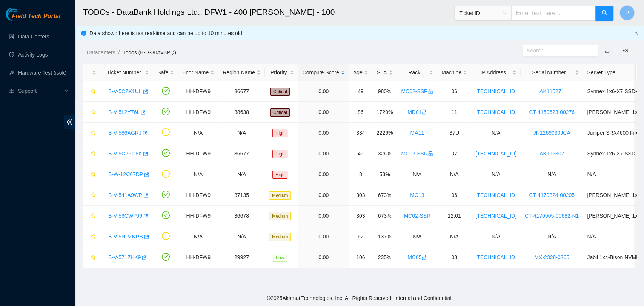  I want to click on a: B-V-586AGRJ, so click(125, 133).